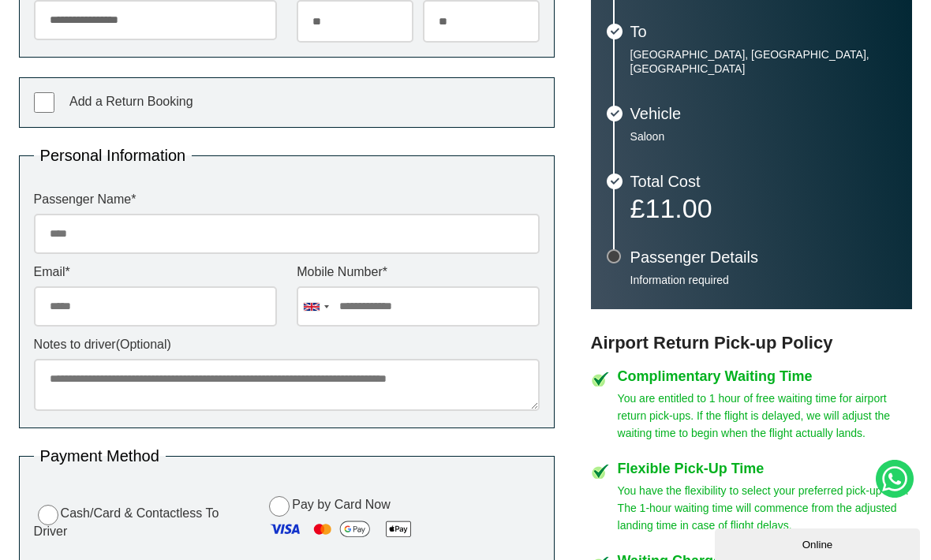 The height and width of the screenshot is (560, 931). I want to click on label: Pay by Card Now, so click(403, 520).